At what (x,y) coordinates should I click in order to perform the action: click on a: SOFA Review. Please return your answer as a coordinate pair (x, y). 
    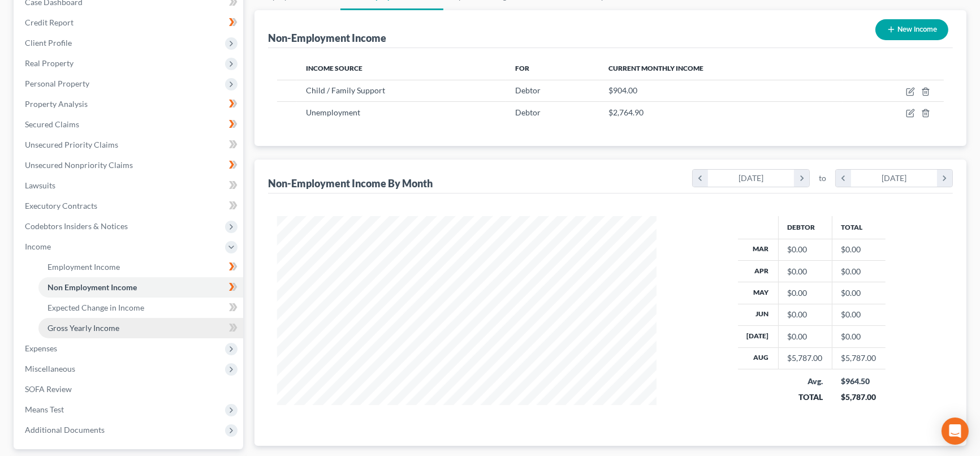
    Looking at the image, I should click on (129, 389).